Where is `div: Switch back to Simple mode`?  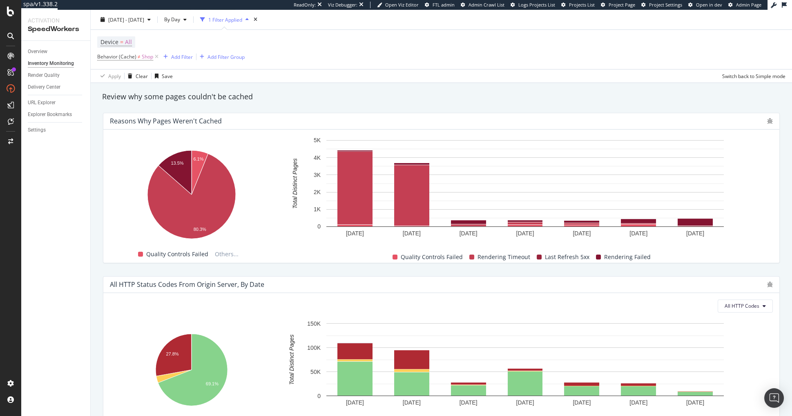
div: Switch back to Simple mode is located at coordinates (753, 76).